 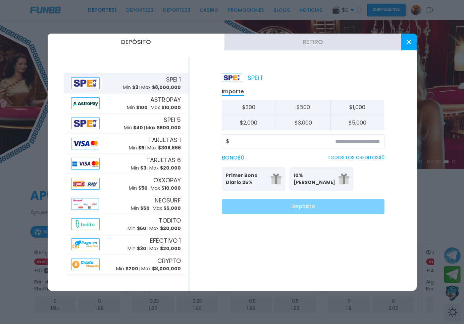 What do you see at coordinates (165, 240) in the screenshot?
I see `span: EFECTIVO 1` at bounding box center [165, 240].